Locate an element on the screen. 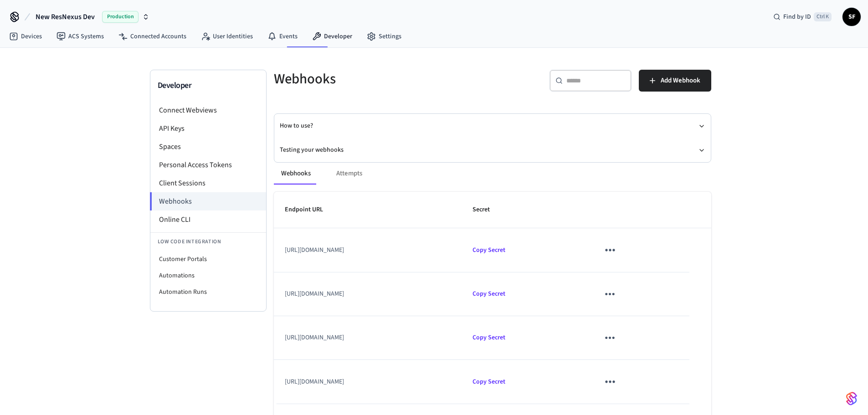 This screenshot has width=868, height=415. span: SF is located at coordinates (852, 17).